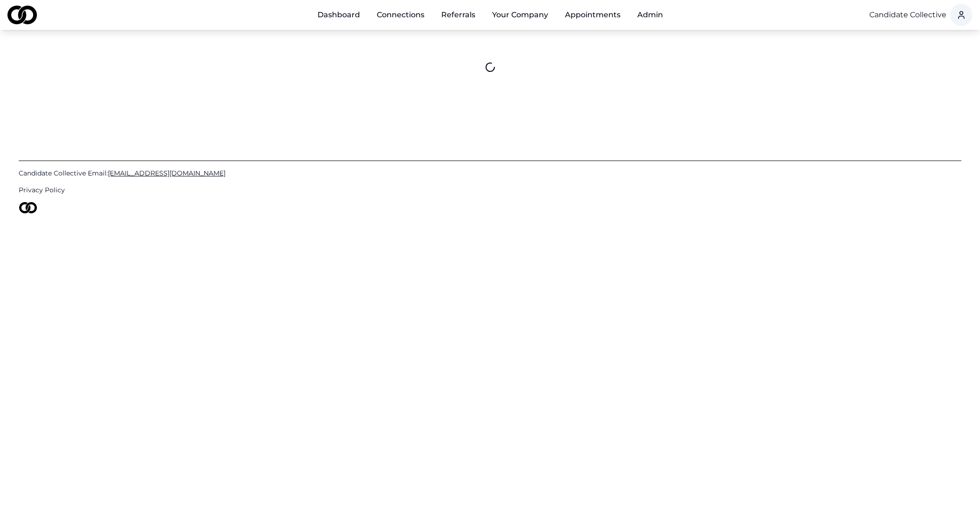 This screenshot has width=980, height=526. What do you see at coordinates (593, 15) in the screenshot?
I see `a: Appointments` at bounding box center [593, 15].